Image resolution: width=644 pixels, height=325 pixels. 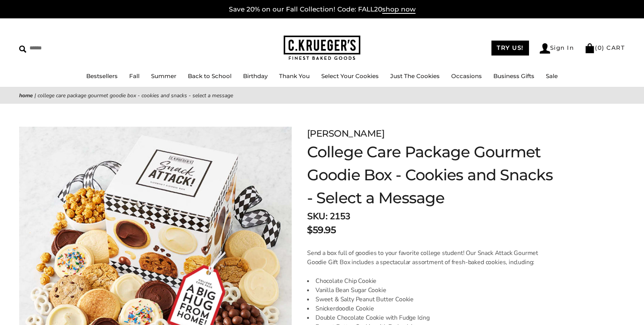 I want to click on a: Business Gifts, so click(x=513, y=76).